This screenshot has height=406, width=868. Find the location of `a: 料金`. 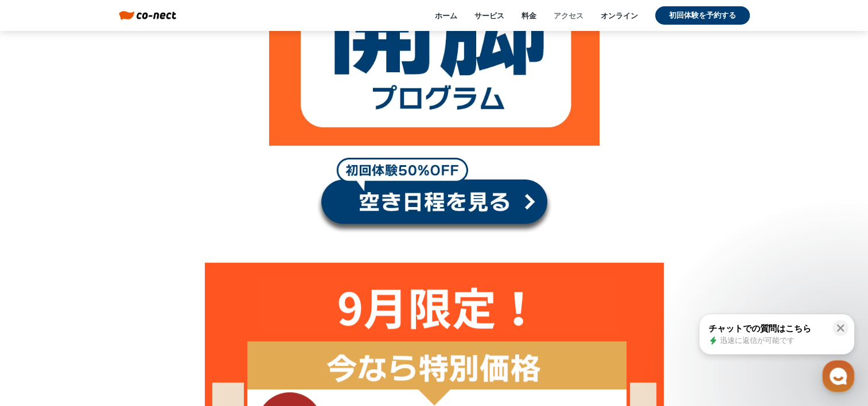

a: 料金 is located at coordinates (529, 16).